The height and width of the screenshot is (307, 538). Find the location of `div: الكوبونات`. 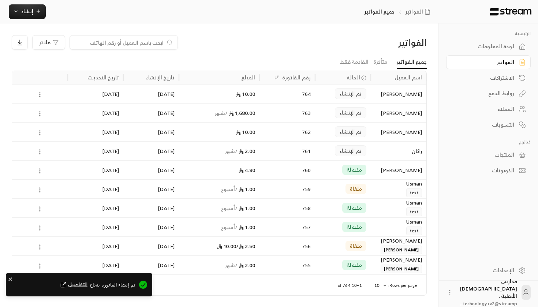

div: الكوبونات is located at coordinates (485, 171).